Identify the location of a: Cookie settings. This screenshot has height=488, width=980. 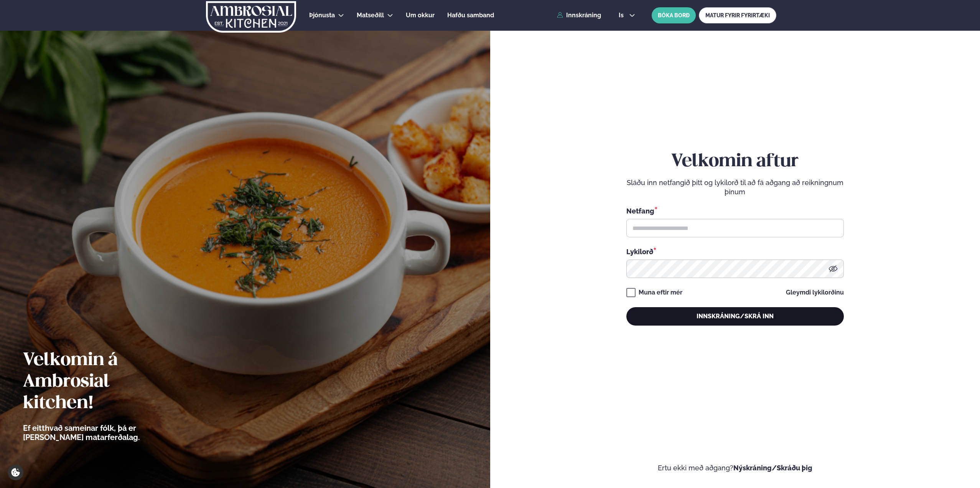
(15, 472).